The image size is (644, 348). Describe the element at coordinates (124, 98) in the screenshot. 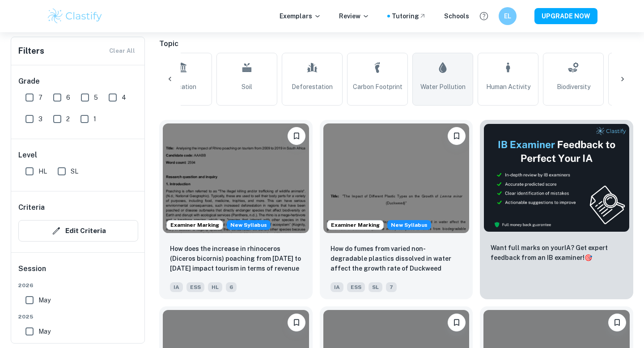

I see `span: 4` at that location.